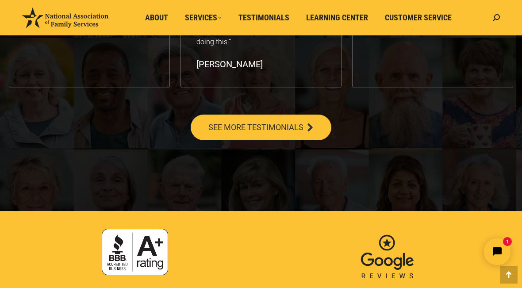 This screenshot has width=522, height=288. I want to click on a: Testimonials, so click(264, 18).